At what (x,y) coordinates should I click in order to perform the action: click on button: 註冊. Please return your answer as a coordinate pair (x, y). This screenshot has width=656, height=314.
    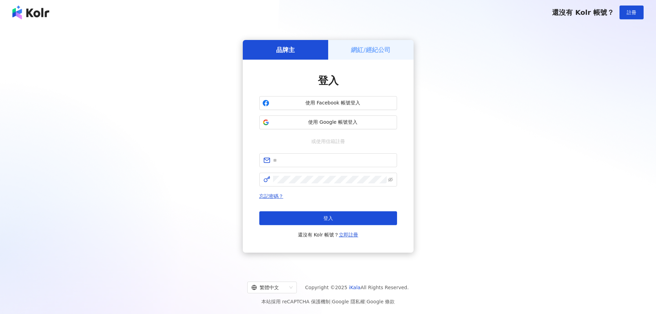
    Looking at the image, I should click on (631, 12).